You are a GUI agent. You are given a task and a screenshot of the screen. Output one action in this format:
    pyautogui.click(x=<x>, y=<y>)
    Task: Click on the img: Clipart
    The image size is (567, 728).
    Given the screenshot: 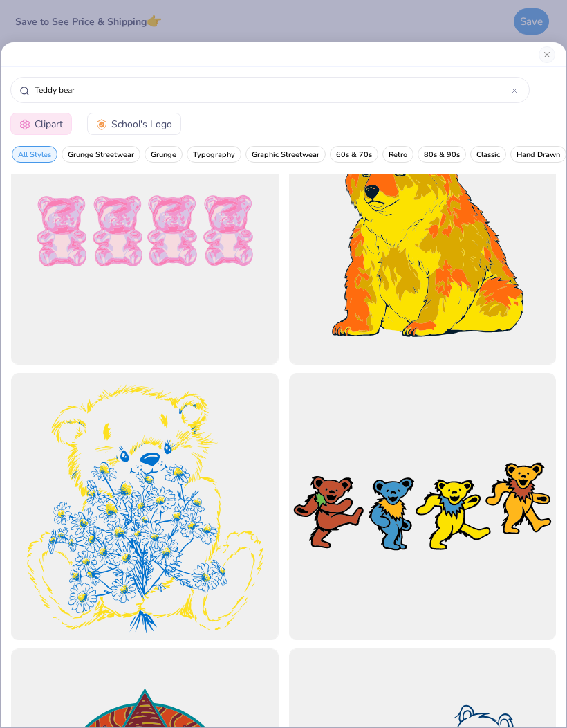 What is the action you would take?
    pyautogui.click(x=25, y=125)
    